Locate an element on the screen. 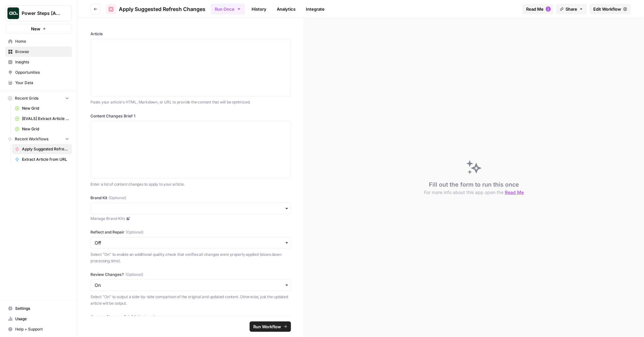  img: Power Steps [Admin] Logo is located at coordinates (14, 14).